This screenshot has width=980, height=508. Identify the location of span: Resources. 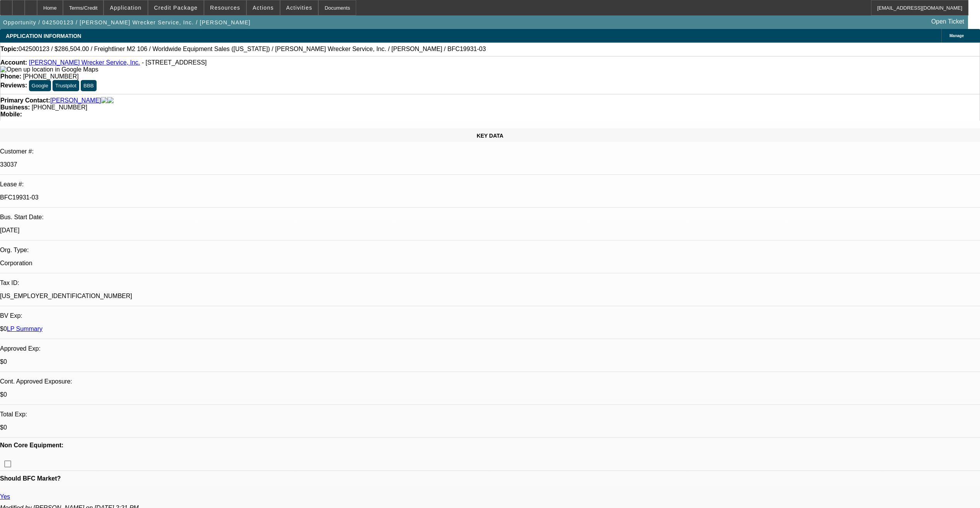
(225, 8).